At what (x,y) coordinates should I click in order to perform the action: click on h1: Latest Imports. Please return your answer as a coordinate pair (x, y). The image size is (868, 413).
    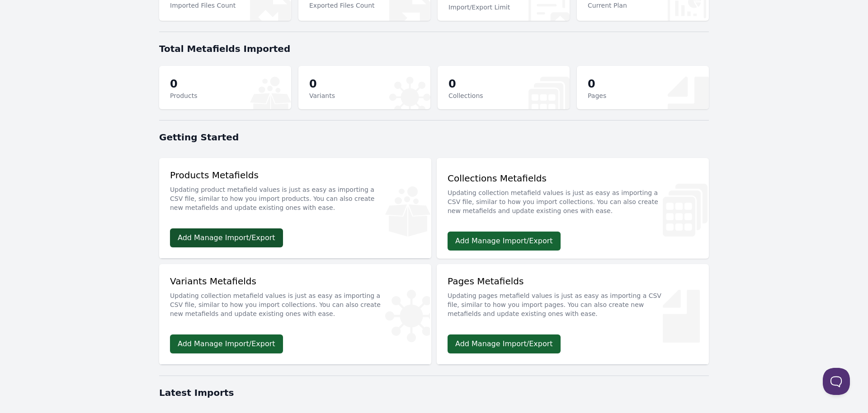
    Looking at the image, I should click on (434, 393).